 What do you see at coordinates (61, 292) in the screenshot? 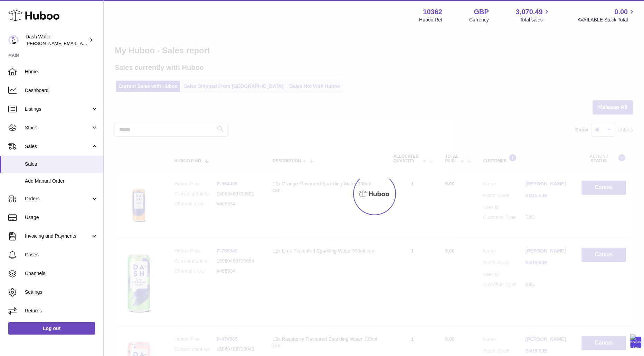
I see `span: Settings` at bounding box center [61, 292].